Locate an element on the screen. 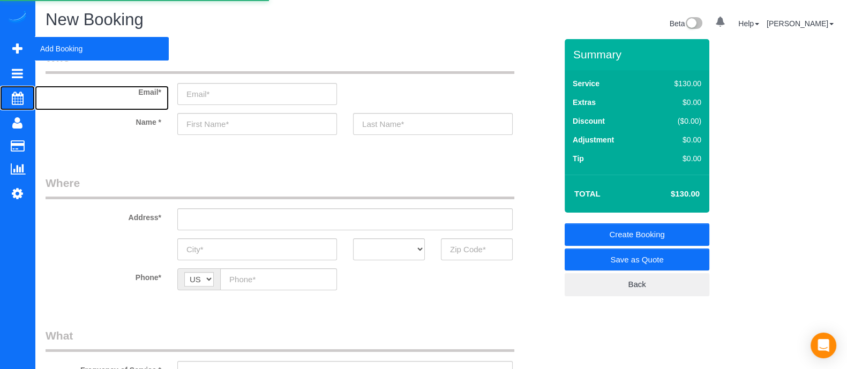 The width and height of the screenshot is (847, 369). img: New interface is located at coordinates (693, 24).